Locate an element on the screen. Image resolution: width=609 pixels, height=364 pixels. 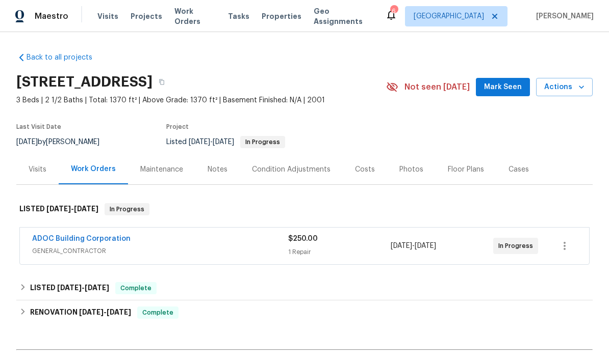
span: GENERAL_CONTRACTOR is located at coordinates (160, 251).